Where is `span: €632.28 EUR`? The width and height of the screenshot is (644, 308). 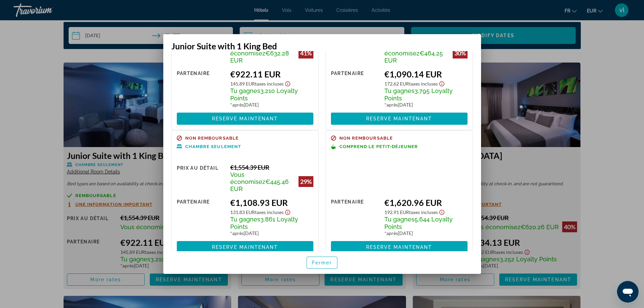
span: €632.28 EUR is located at coordinates (259, 57).